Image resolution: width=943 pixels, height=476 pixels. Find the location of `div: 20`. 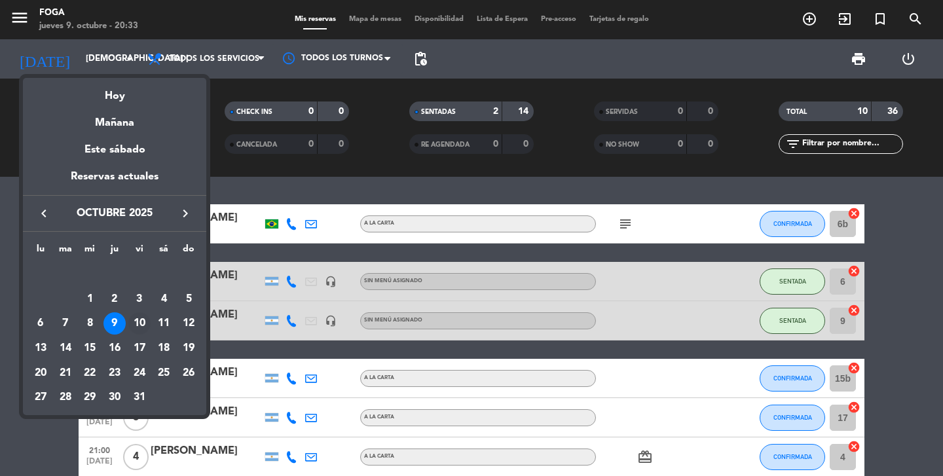

div: 20 is located at coordinates (41, 373).